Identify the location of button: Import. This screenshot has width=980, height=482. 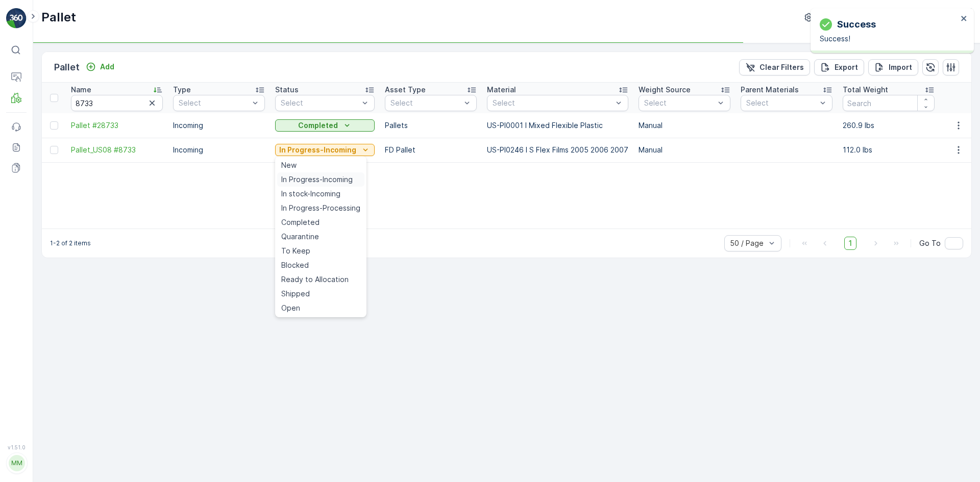
(893, 67).